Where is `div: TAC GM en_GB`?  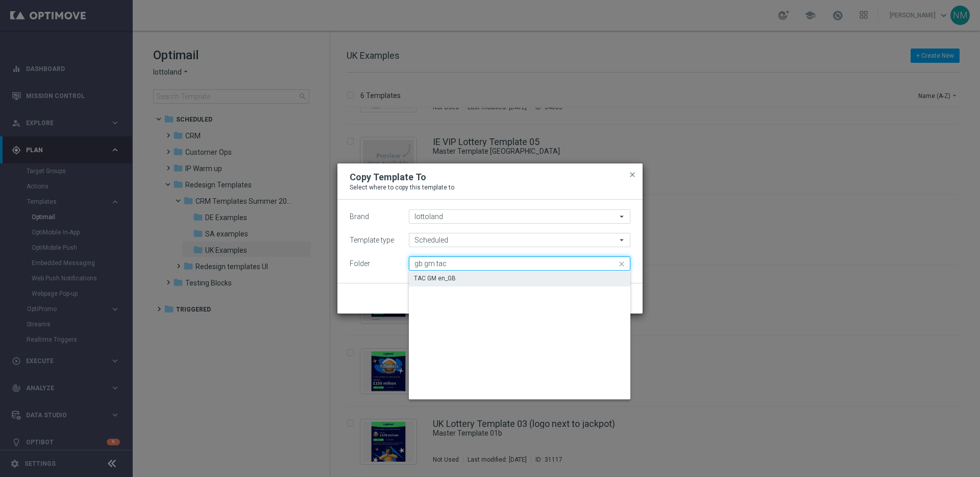
div: TAC GM en_GB is located at coordinates (435, 278).